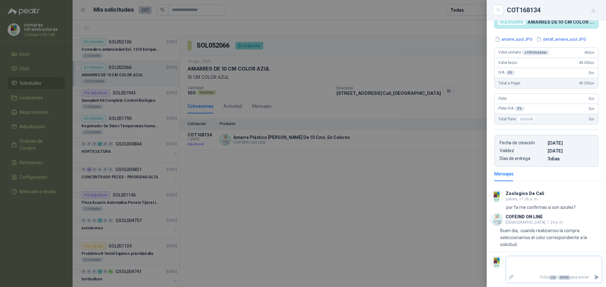 The image size is (606, 287). What do you see at coordinates (524, 217) in the screenshot?
I see `h3: COFEIND ON LINE` at bounding box center [524, 217].